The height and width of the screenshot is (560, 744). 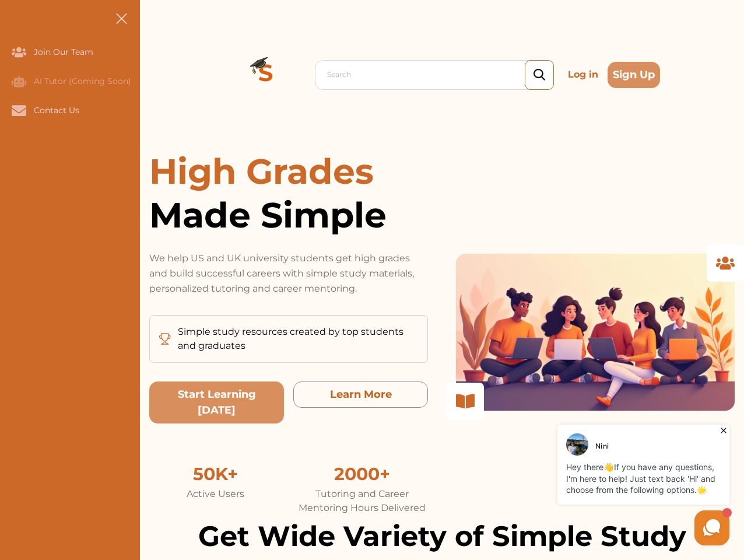 What do you see at coordinates (263, 91) in the screenshot?
I see `i: 1` at bounding box center [263, 91].